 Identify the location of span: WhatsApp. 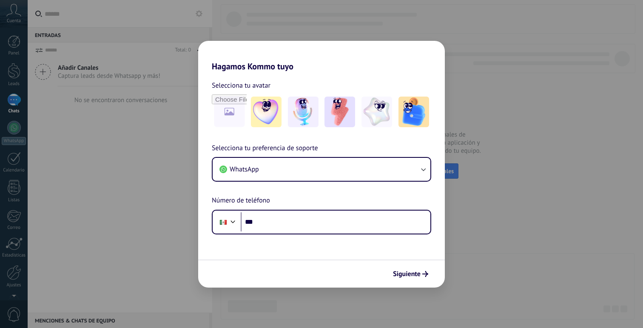
(244, 169).